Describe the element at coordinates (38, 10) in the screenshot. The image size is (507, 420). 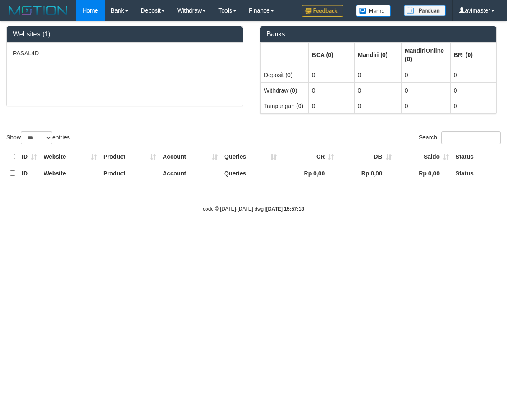
I see `img: MOTION_logo.png` at that location.